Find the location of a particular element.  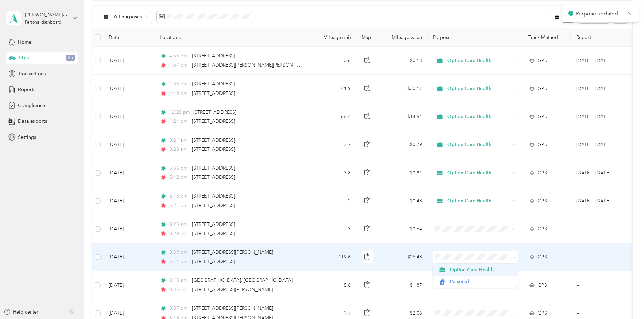

th: Date is located at coordinates (129, 37).